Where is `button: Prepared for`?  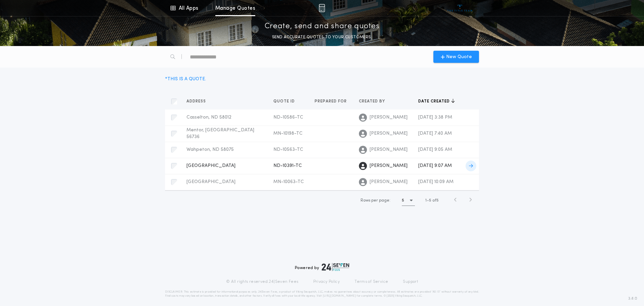
button: Prepared for is located at coordinates (332, 101).